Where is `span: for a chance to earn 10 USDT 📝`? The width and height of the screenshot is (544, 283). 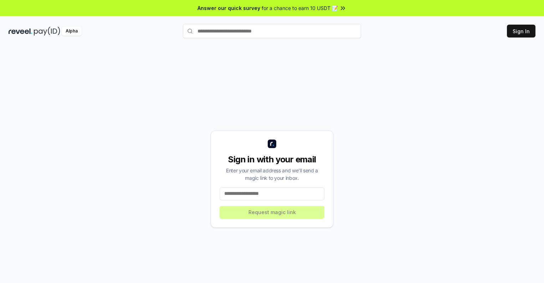
span: for a chance to earn 10 USDT 📝 is located at coordinates (300, 8).